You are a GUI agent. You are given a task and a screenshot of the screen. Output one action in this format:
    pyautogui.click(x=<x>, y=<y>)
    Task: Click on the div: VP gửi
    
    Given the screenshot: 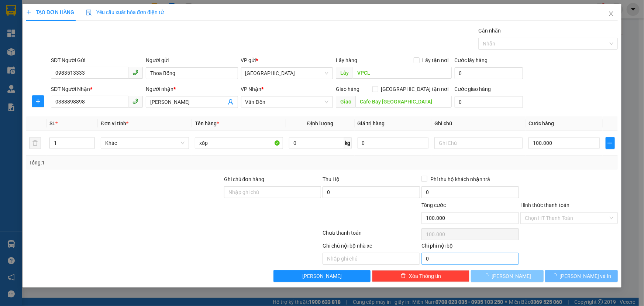 What is the action you would take?
    pyautogui.click(x=286, y=60)
    